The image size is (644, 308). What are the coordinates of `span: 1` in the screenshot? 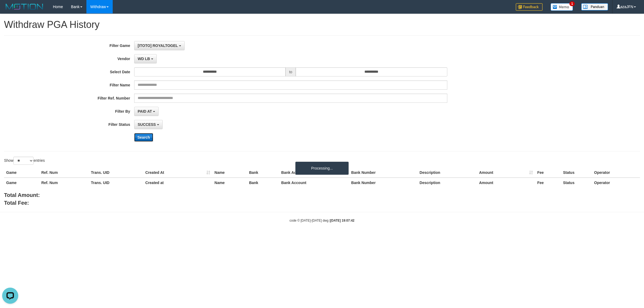 It's located at (572, 4).